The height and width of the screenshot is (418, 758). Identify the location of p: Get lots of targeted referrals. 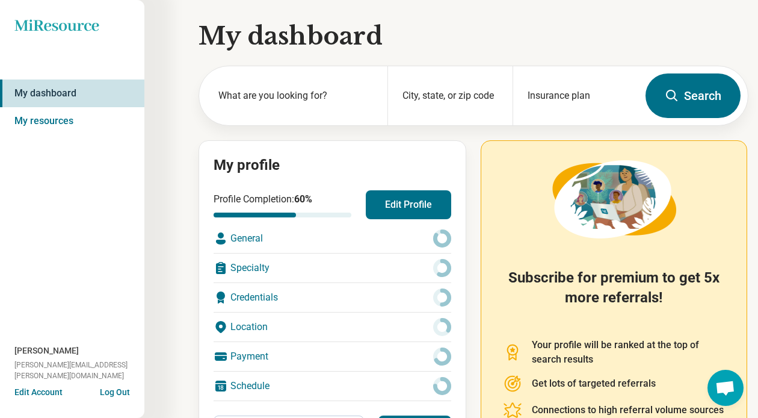
(594, 383).